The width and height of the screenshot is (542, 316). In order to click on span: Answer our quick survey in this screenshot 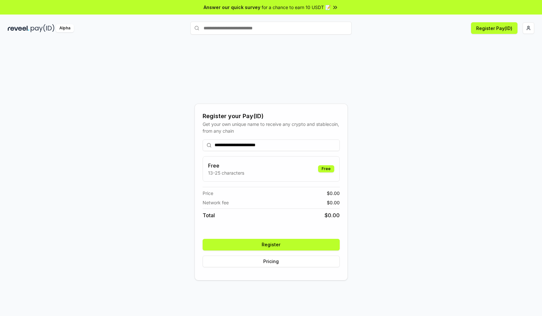, I will do `click(232, 7)`.